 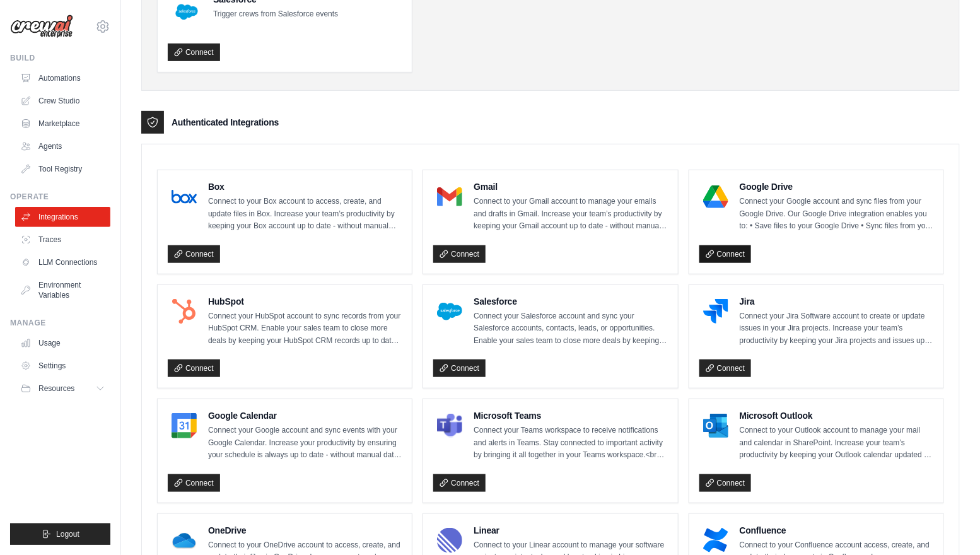 What do you see at coordinates (836, 187) in the screenshot?
I see `h4: Google Drive` at bounding box center [836, 187].